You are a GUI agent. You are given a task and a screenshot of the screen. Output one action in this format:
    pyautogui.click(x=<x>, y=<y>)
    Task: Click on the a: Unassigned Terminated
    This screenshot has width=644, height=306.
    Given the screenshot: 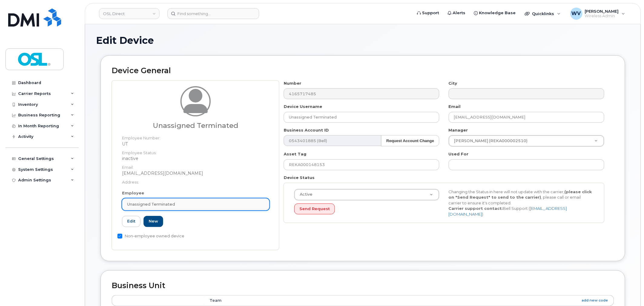 What is the action you would take?
    pyautogui.click(x=196, y=204)
    